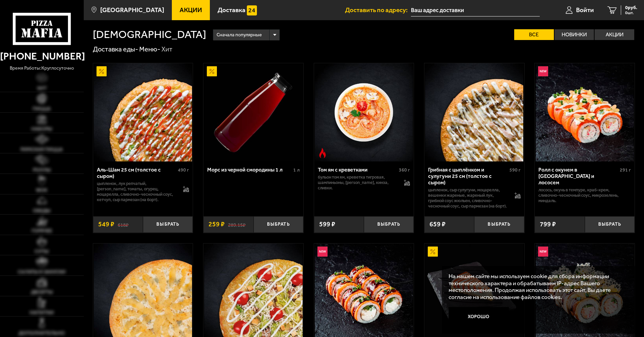  What do you see at coordinates (42, 272) in the screenshot?
I see `span: Салаты и закуски` at bounding box center [42, 272].